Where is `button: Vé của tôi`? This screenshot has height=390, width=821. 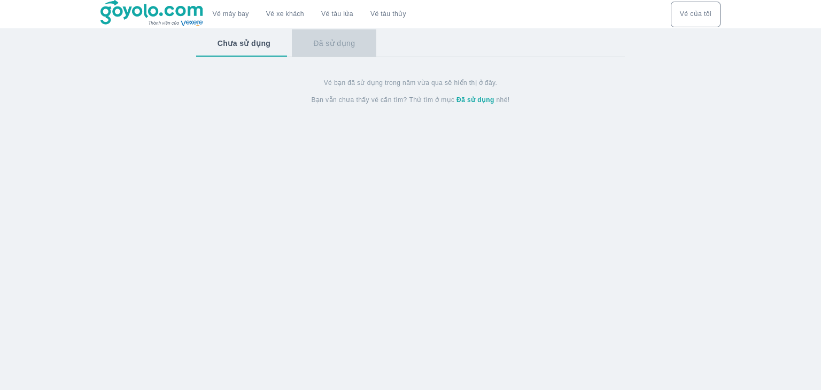 button: Vé của tôi is located at coordinates (696, 14).